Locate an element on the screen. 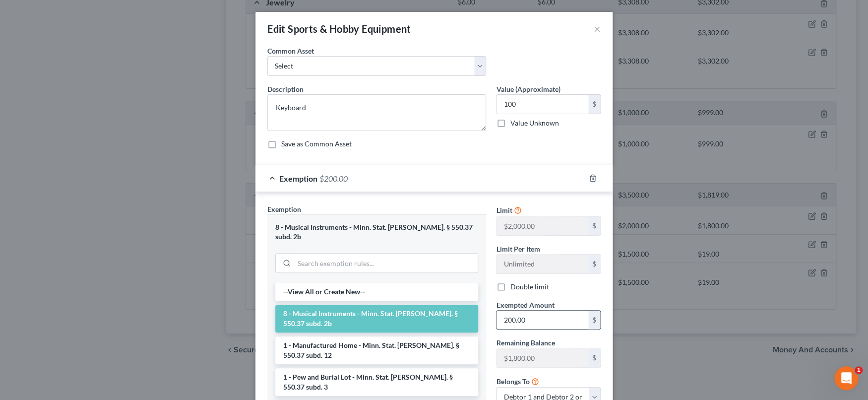 The image size is (868, 400). span: Belongs To is located at coordinates (513, 381).